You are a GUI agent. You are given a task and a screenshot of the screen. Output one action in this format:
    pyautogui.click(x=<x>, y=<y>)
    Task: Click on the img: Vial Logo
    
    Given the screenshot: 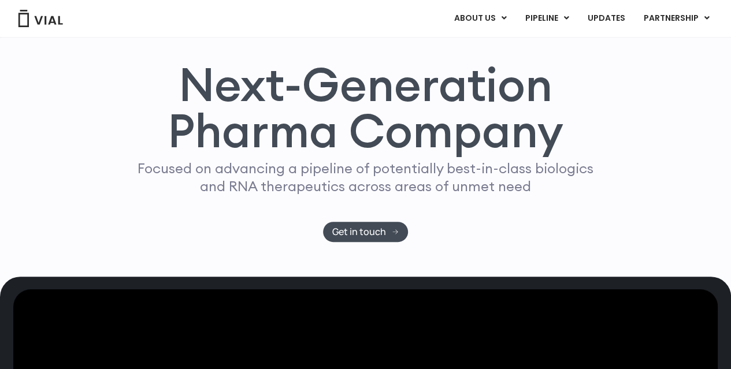 What is the action you would take?
    pyautogui.click(x=40, y=18)
    